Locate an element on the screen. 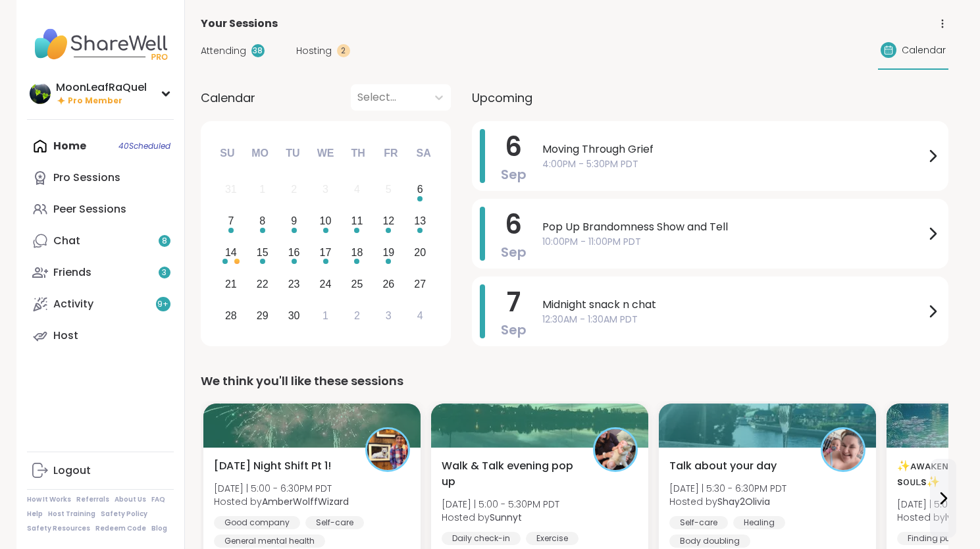 This screenshot has height=549, width=980. div: 7 is located at coordinates (230, 220).